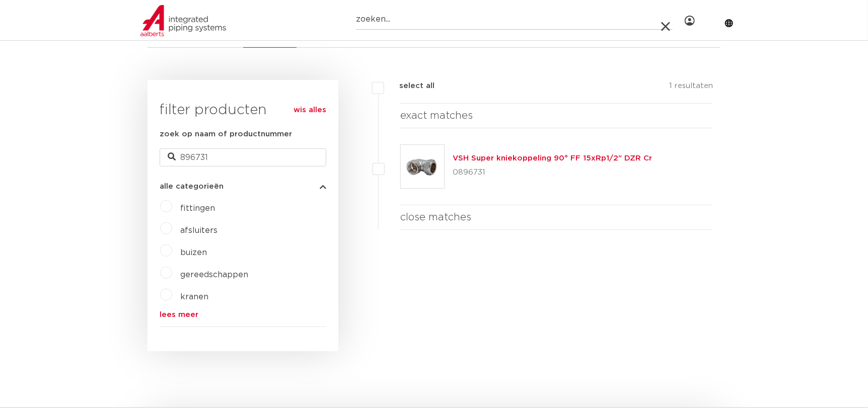 This screenshot has width=868, height=408. What do you see at coordinates (243, 315) in the screenshot?
I see `a: lees meer` at bounding box center [243, 315].